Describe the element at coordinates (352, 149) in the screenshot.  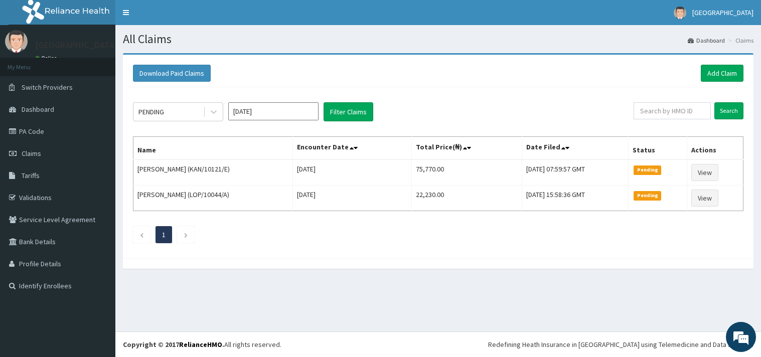
I see `th: Encounter Date` at that location.